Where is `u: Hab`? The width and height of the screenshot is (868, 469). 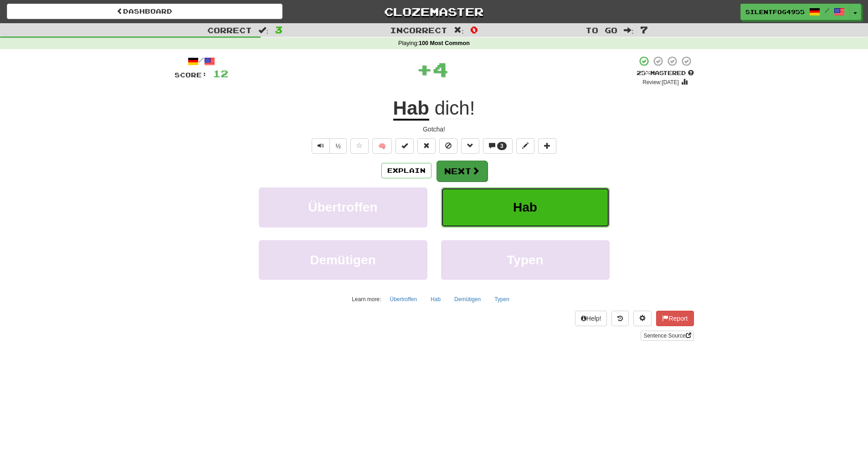 u: Hab is located at coordinates (411, 109).